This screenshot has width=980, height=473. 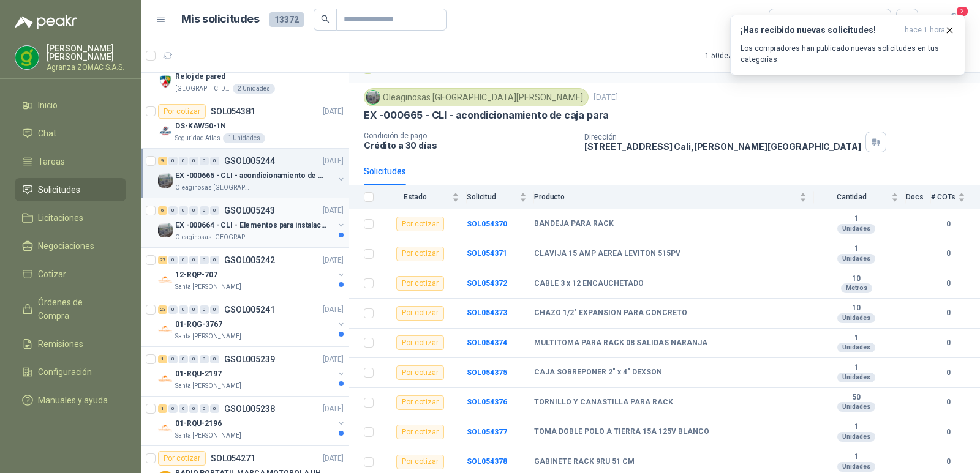 What do you see at coordinates (73, 400) in the screenshot?
I see `span: Manuales y ayuda` at bounding box center [73, 400].